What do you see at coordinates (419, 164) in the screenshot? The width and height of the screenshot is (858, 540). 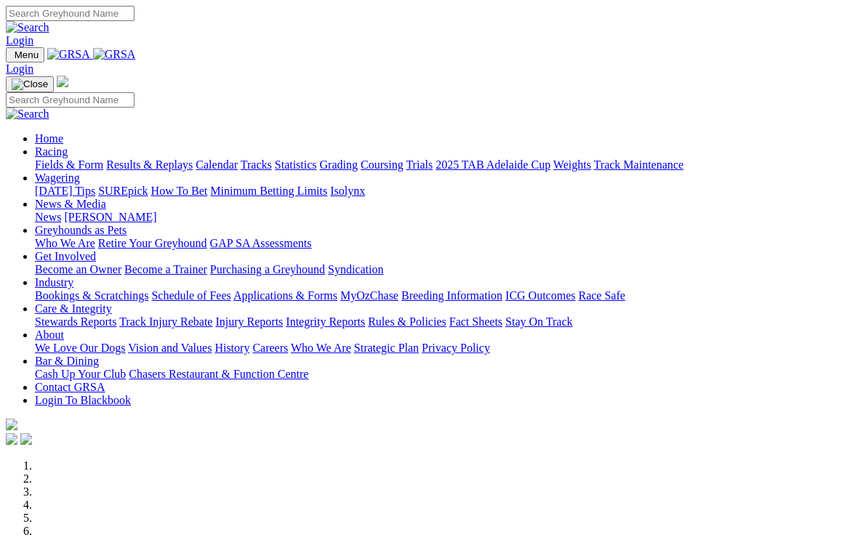 I see `a: Trials` at bounding box center [419, 164].